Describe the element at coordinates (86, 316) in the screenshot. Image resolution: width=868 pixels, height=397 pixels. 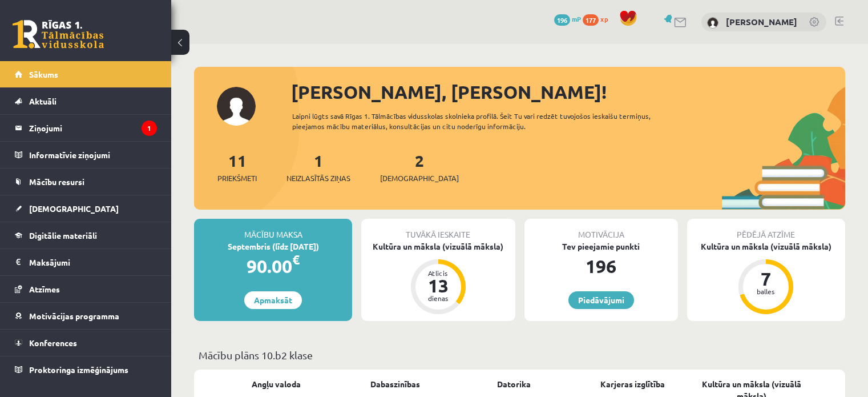
I see `a: Motivācijas programma` at that location.